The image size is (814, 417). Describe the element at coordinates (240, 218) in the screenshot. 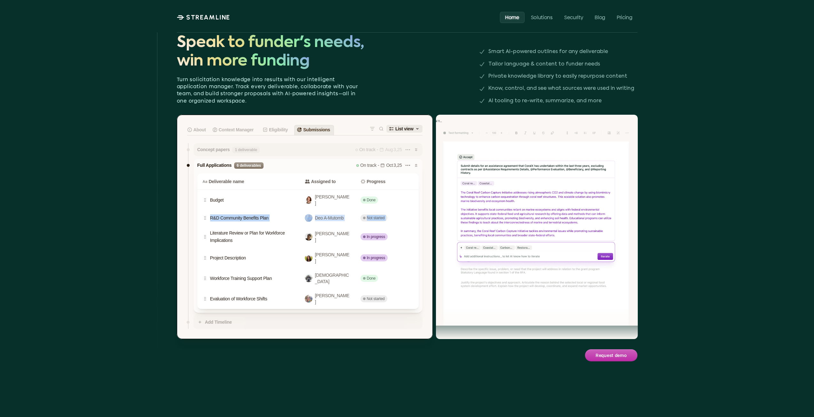

I see `p: R&D Community Benefits Plan` at that location.